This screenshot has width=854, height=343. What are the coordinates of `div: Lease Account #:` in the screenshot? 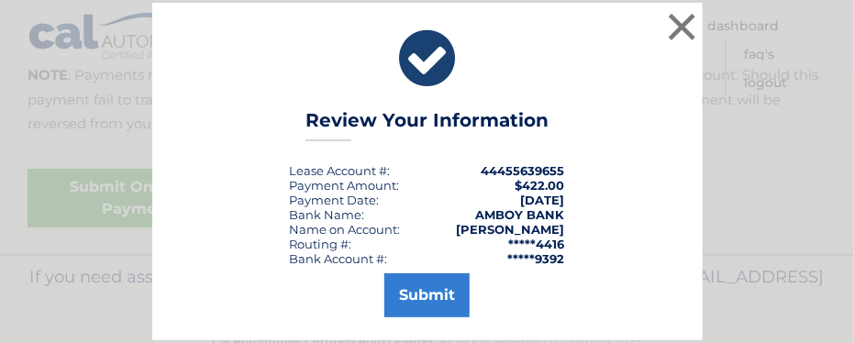 It's located at (340, 171).